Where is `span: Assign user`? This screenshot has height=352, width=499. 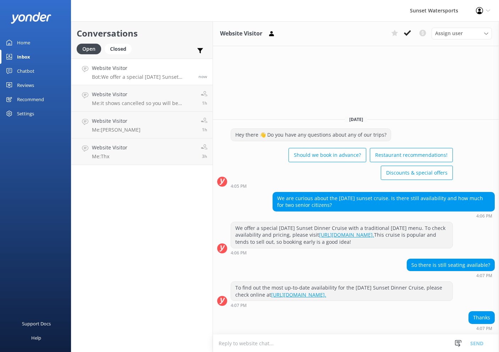
span: Assign user is located at coordinates (449, 33).